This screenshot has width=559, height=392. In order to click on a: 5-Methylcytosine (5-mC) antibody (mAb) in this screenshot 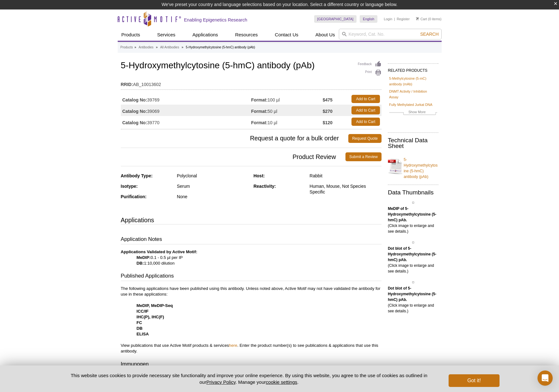, I will do `click(413, 81)`.